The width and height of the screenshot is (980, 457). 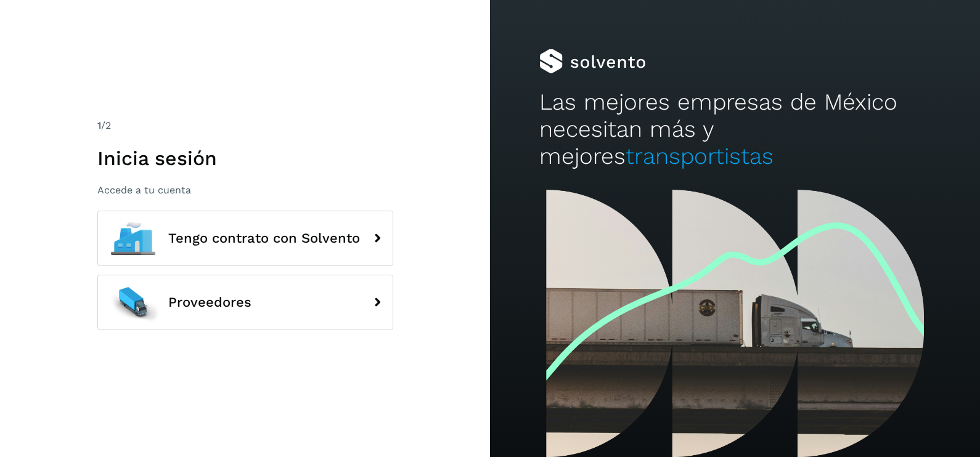 What do you see at coordinates (246, 302) in the screenshot?
I see `button: Proveedores` at bounding box center [246, 302].